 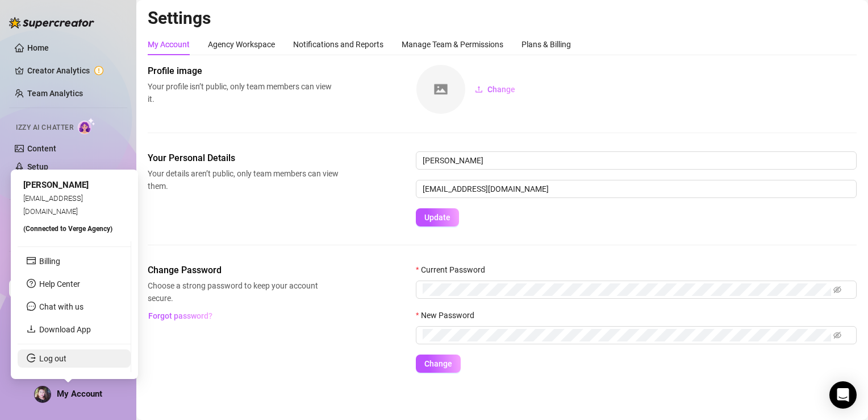 I want to click on span: Chat with us, so click(x=61, y=306).